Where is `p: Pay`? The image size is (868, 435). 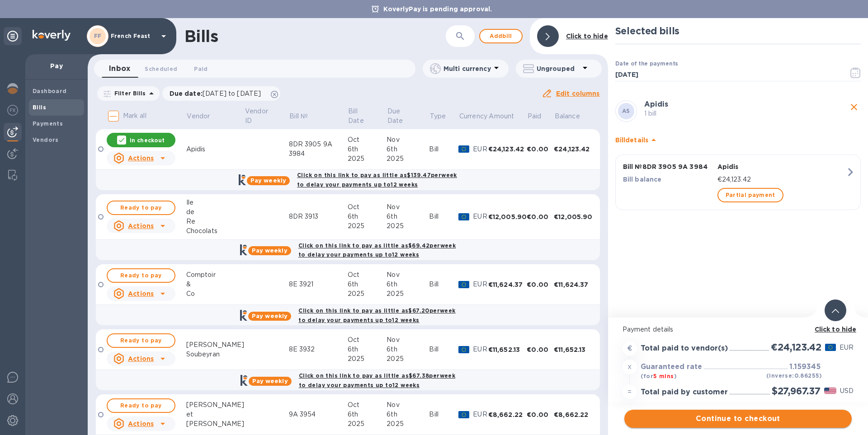
p: Pay is located at coordinates (57, 66).